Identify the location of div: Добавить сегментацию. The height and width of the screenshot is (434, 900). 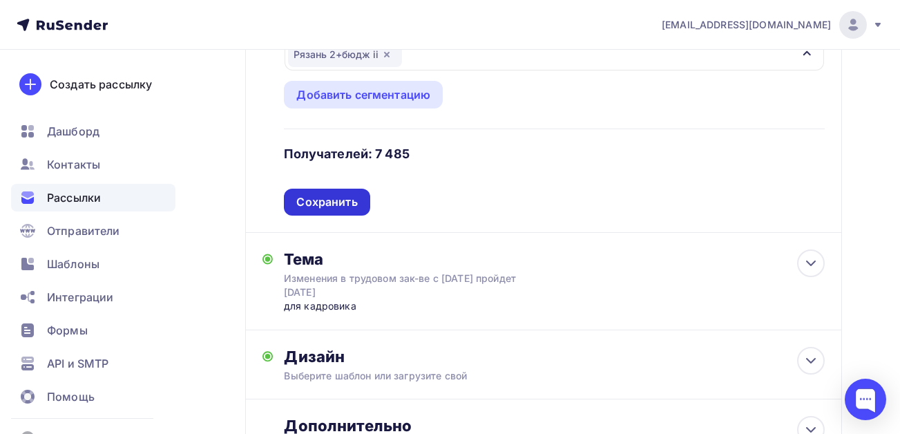
(363, 95).